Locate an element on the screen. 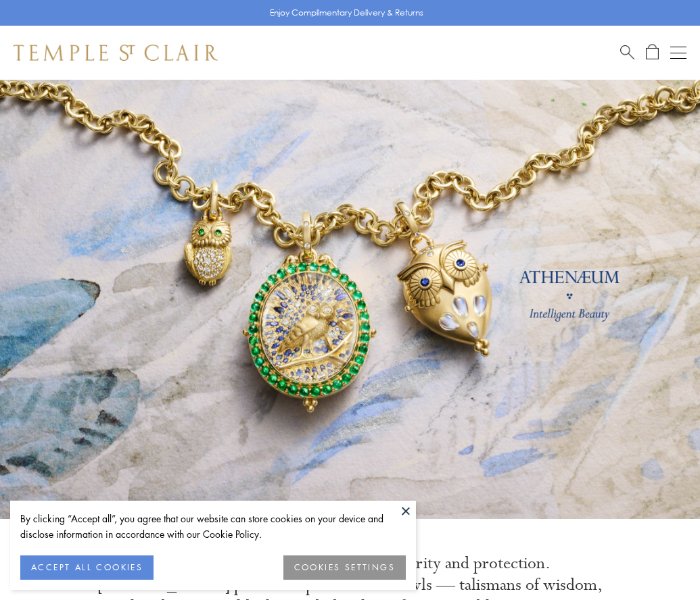 Image resolution: width=700 pixels, height=600 pixels. img: Temple St. Clair is located at coordinates (115, 52).